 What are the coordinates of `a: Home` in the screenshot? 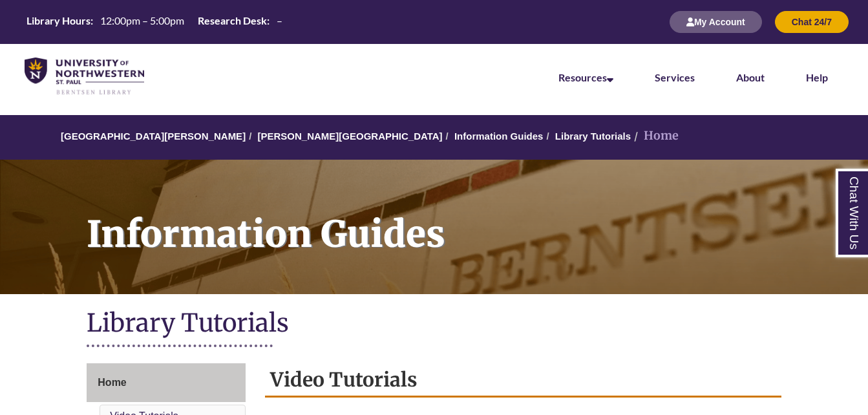 It's located at (166, 383).